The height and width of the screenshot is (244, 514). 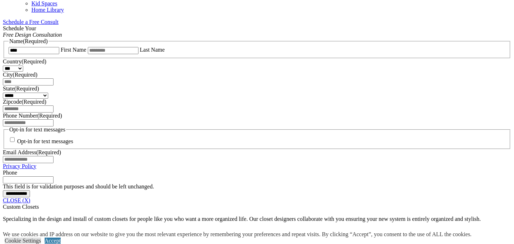 I want to click on a: Cookie Settings, so click(x=23, y=241).